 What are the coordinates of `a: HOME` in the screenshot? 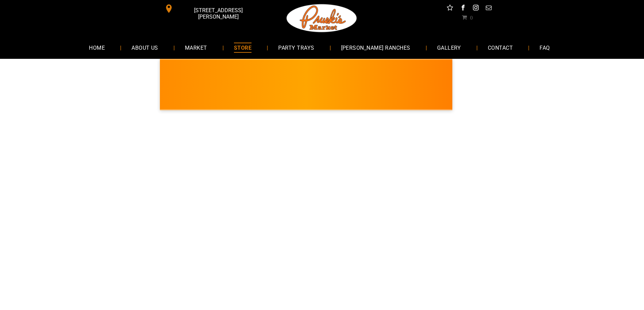 It's located at (96, 47).